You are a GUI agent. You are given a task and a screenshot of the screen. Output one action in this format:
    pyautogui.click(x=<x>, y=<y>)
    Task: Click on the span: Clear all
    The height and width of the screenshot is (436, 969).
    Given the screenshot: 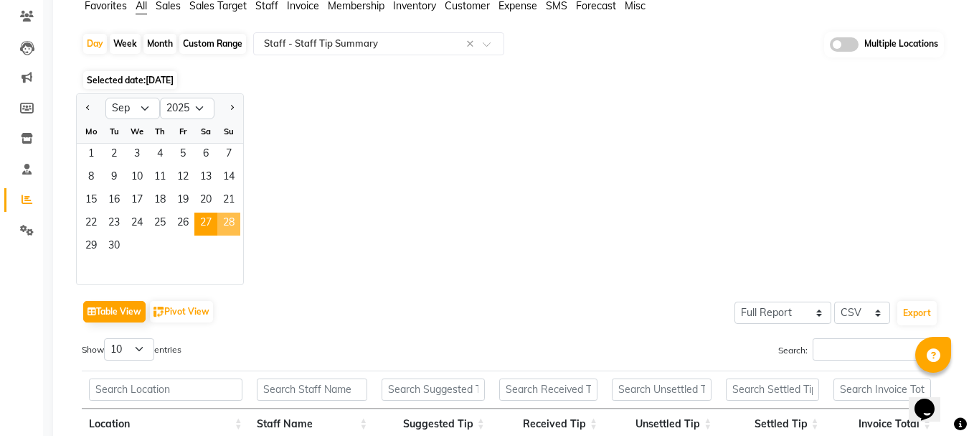 What is the action you would take?
    pyautogui.click(x=472, y=44)
    